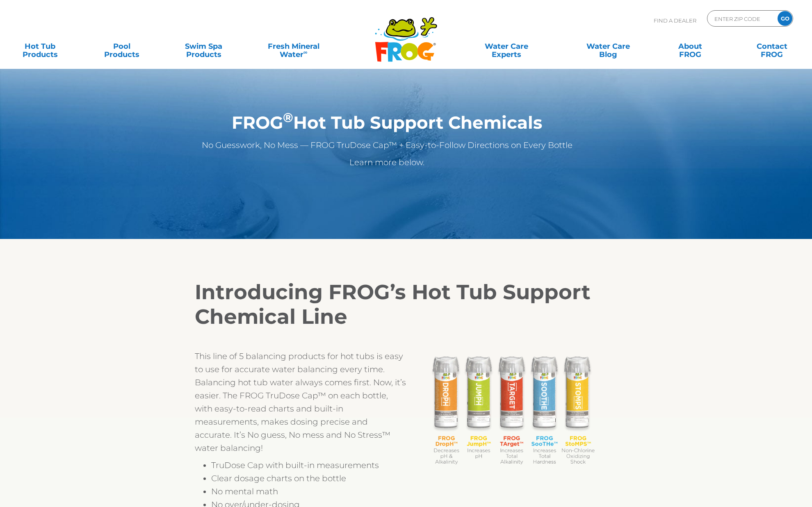 The image size is (812, 507). I want to click on li: Clear dosage charts on the bottle, so click(308, 478).